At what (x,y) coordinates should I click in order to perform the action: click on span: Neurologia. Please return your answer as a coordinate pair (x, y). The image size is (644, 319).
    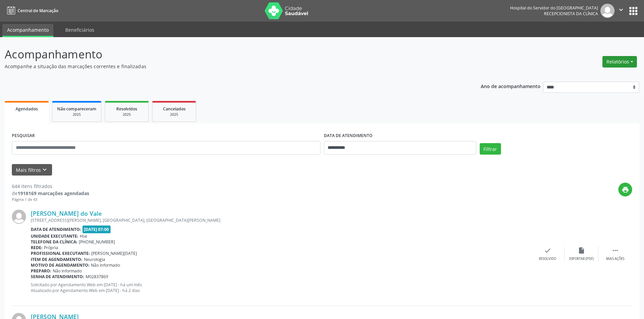
    Looking at the image, I should click on (94, 259).